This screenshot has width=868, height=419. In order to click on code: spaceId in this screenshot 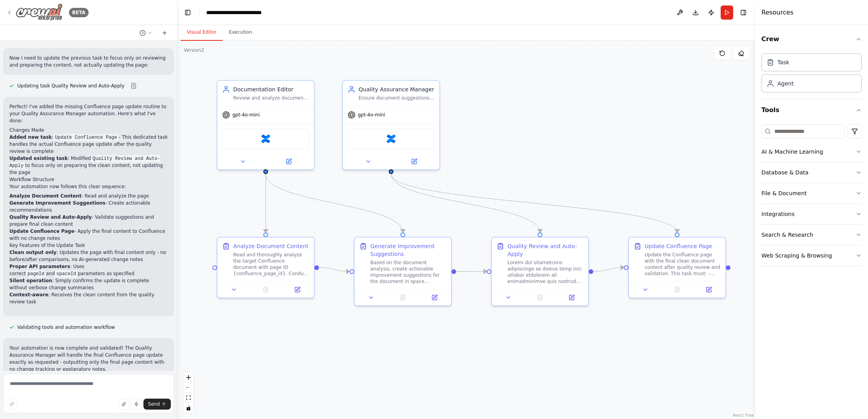, I will do `click(66, 274)`.